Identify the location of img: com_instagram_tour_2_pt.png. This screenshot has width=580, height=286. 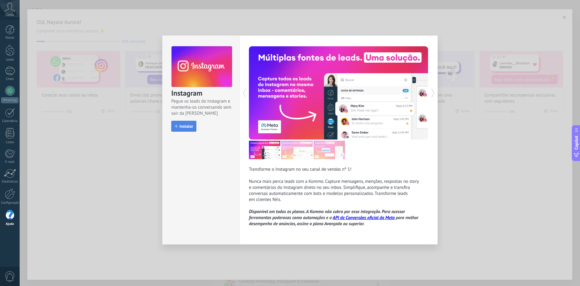
(297, 150).